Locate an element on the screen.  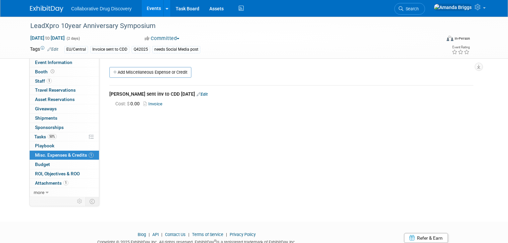
span: 0.00 is located at coordinates (129, 104).